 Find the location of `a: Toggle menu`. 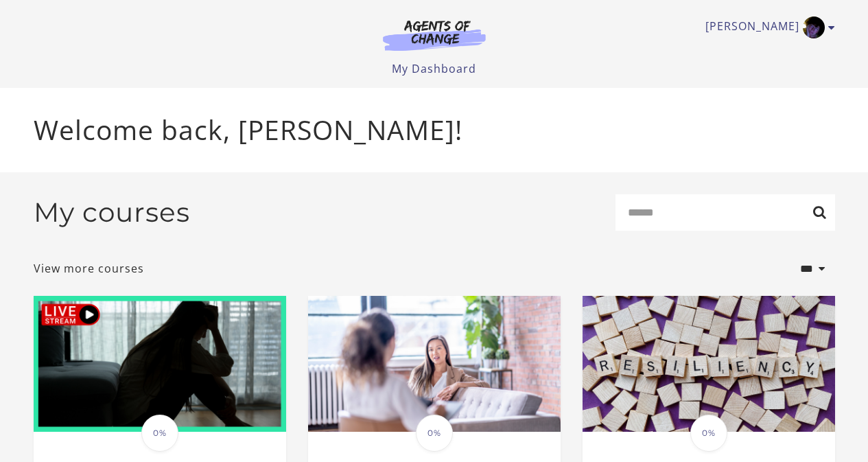

a: Toggle menu is located at coordinates (766, 28).